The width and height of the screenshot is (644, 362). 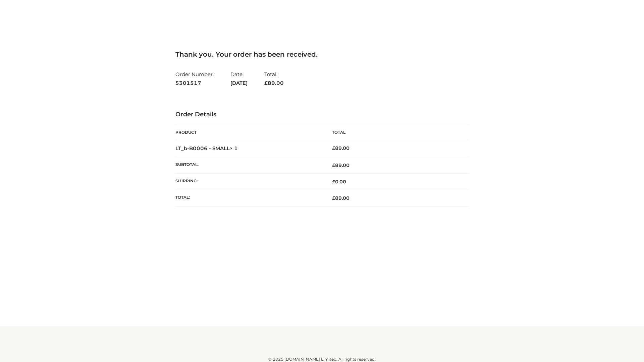 What do you see at coordinates (322, 54) in the screenshot?
I see `h3: Thank you. Your order has been received.` at bounding box center [322, 54].